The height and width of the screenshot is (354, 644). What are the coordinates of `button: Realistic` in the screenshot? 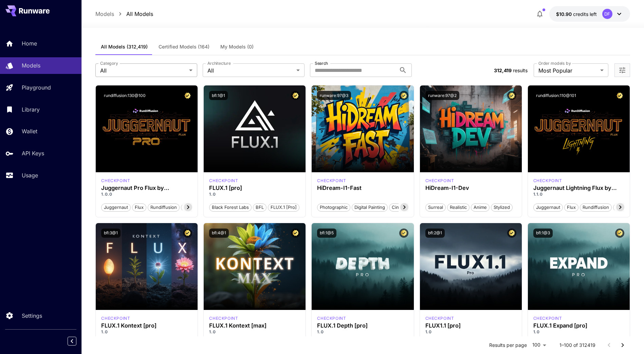 It's located at (459, 207).